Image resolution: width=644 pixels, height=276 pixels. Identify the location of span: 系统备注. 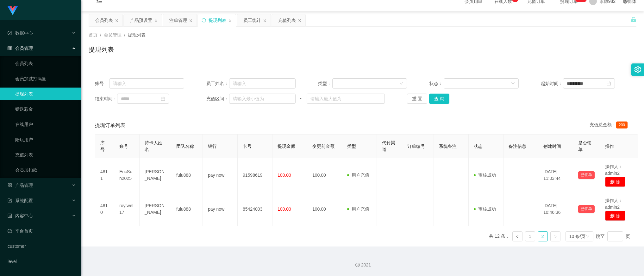
(448, 146).